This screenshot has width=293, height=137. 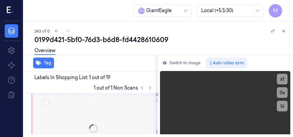 I want to click on button: 0s, so click(x=282, y=93).